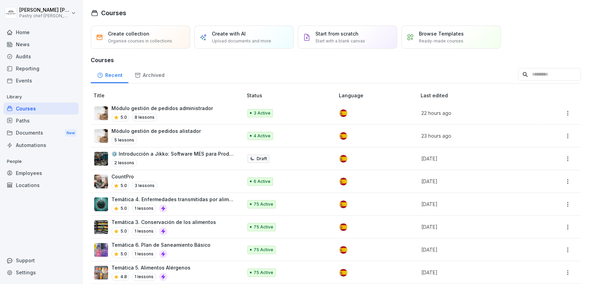 This screenshot has height=284, width=589. Describe the element at coordinates (41, 32) in the screenshot. I see `a: Home` at that location.